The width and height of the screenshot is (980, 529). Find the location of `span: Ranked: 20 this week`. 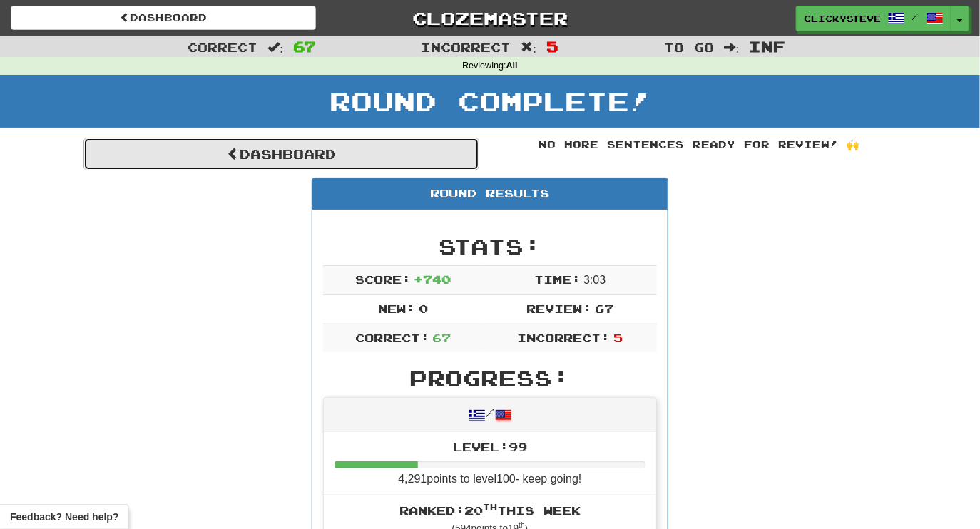

span: Ranked: 20 this week is located at coordinates (490, 510).